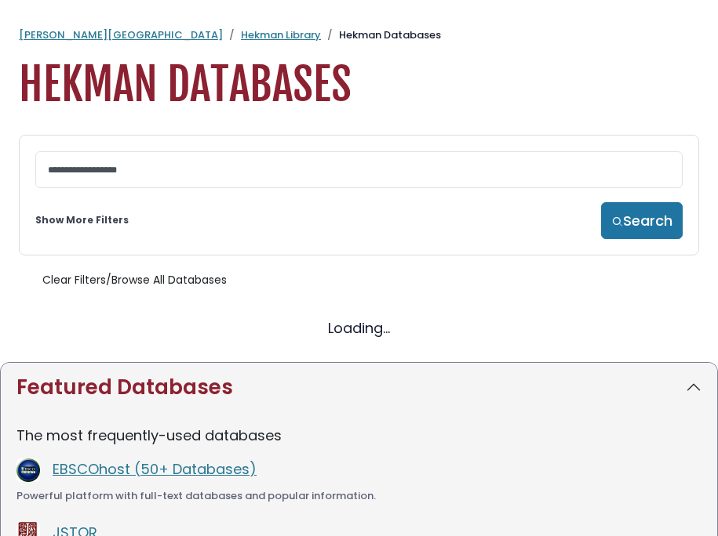  Describe the element at coordinates (642, 220) in the screenshot. I see `button: Search` at that location.